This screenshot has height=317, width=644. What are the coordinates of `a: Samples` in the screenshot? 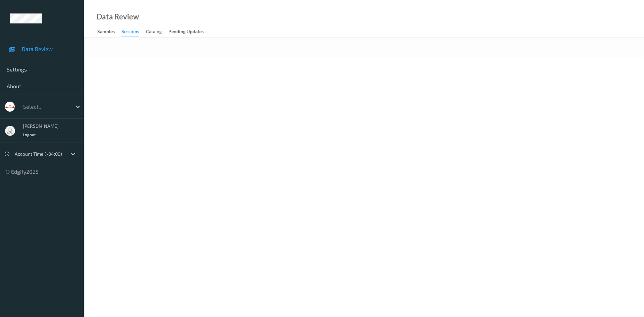 It's located at (109, 32).